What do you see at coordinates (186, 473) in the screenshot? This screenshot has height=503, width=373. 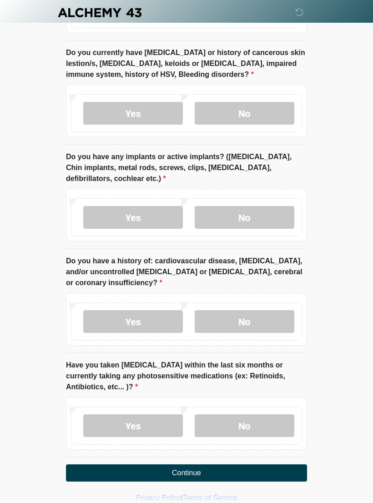 I see `button: Continue` at bounding box center [186, 473].